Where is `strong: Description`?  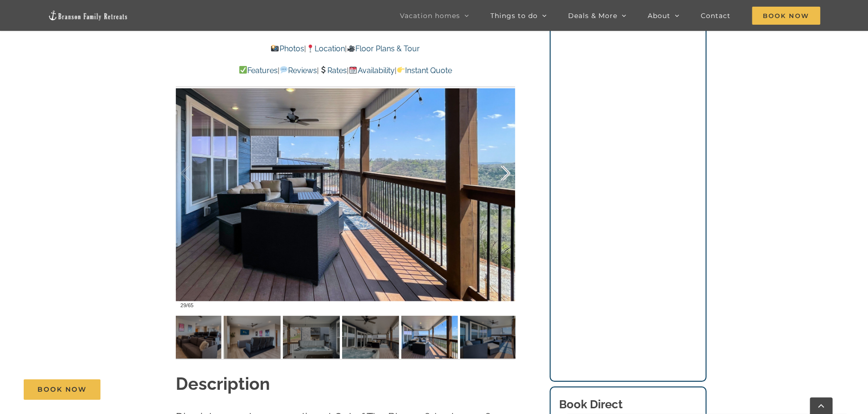
strong: Description is located at coordinates (223, 383).